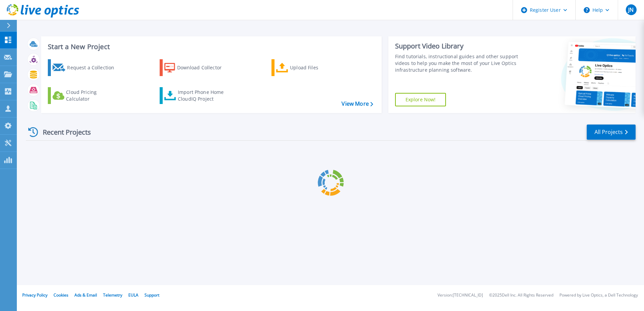 This screenshot has width=644, height=311. Describe the element at coordinates (85, 95) in the screenshot. I see `a: Cloud Pricing Calculator` at that location.